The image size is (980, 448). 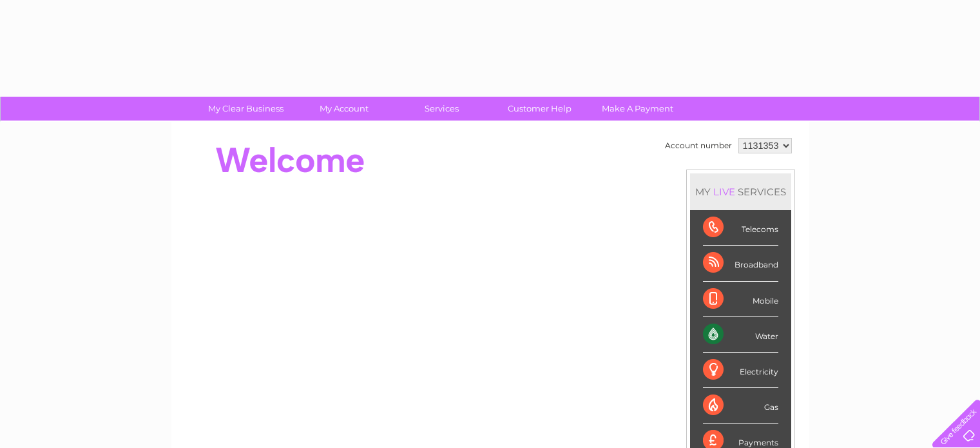 What do you see at coordinates (637, 108) in the screenshot?
I see `a: Make A Payment` at bounding box center [637, 108].